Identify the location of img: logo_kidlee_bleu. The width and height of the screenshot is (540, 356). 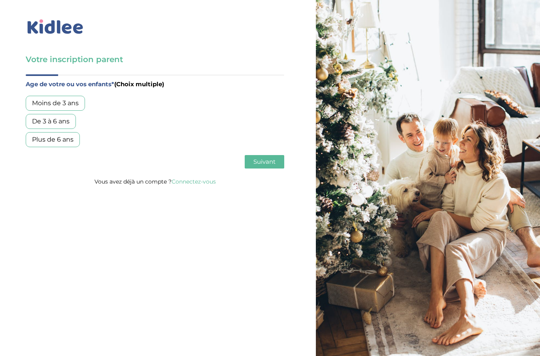
(55, 27).